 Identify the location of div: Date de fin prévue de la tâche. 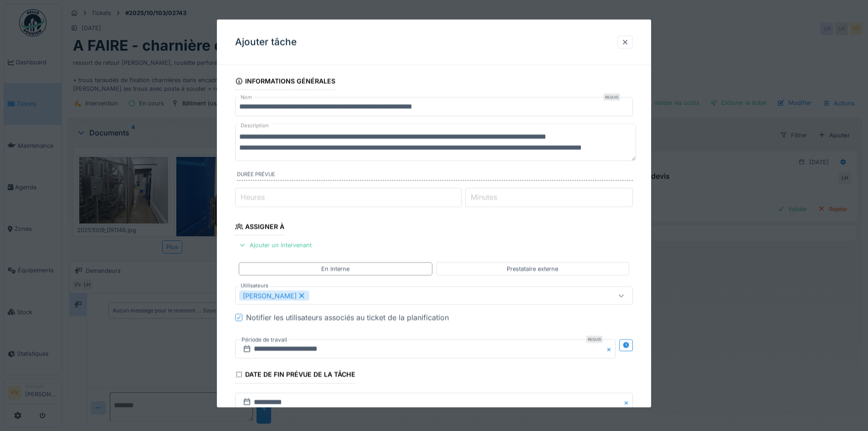
(295, 375).